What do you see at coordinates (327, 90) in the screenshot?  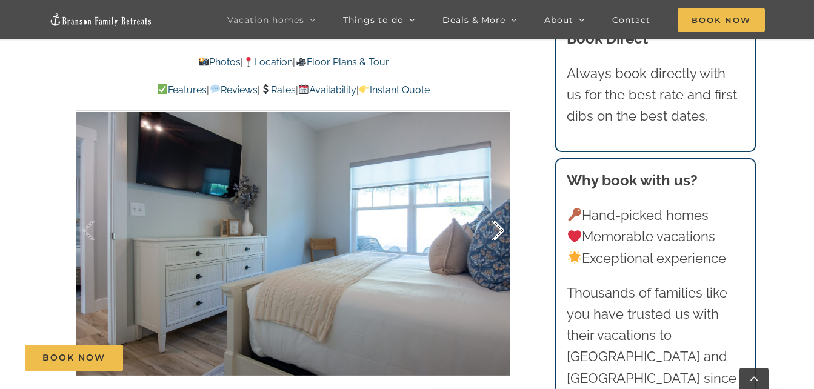 I see `a: Availability` at bounding box center [327, 90].